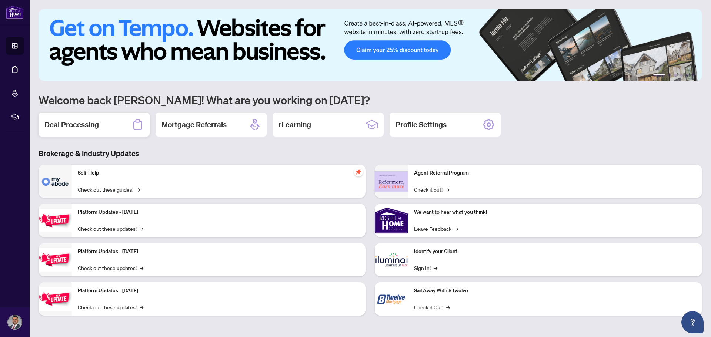 Image resolution: width=711 pixels, height=337 pixels. What do you see at coordinates (436, 229) in the screenshot?
I see `a: Leave Feedback→` at bounding box center [436, 229].